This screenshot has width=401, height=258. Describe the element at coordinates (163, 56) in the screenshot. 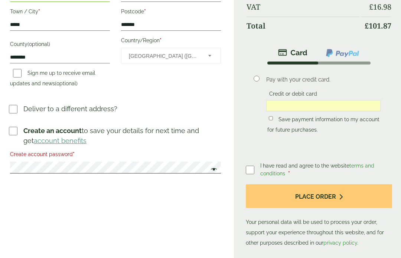

I see `span: United Kingdom (UK)` at that location.